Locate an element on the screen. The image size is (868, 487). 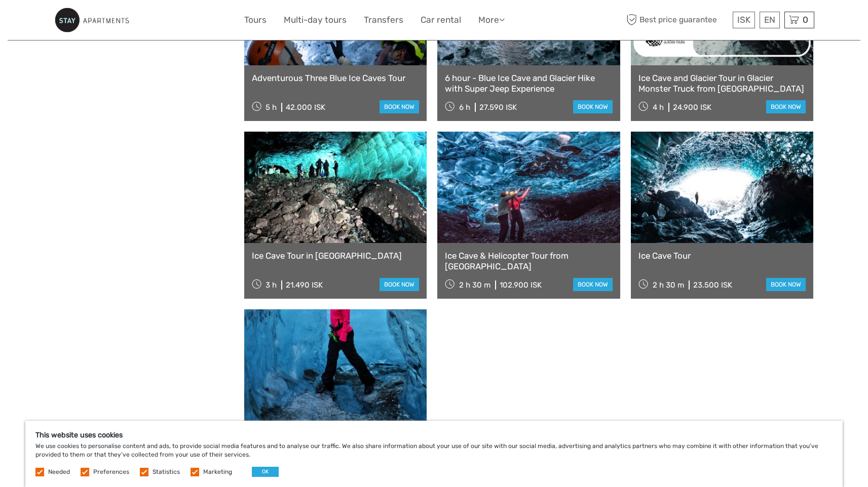
a: Ice Cave Tour is located at coordinates (722, 256).